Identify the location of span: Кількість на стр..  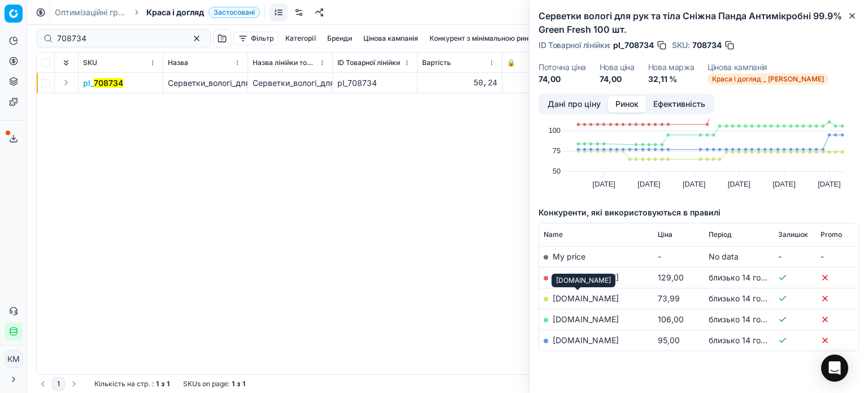
(122, 384).